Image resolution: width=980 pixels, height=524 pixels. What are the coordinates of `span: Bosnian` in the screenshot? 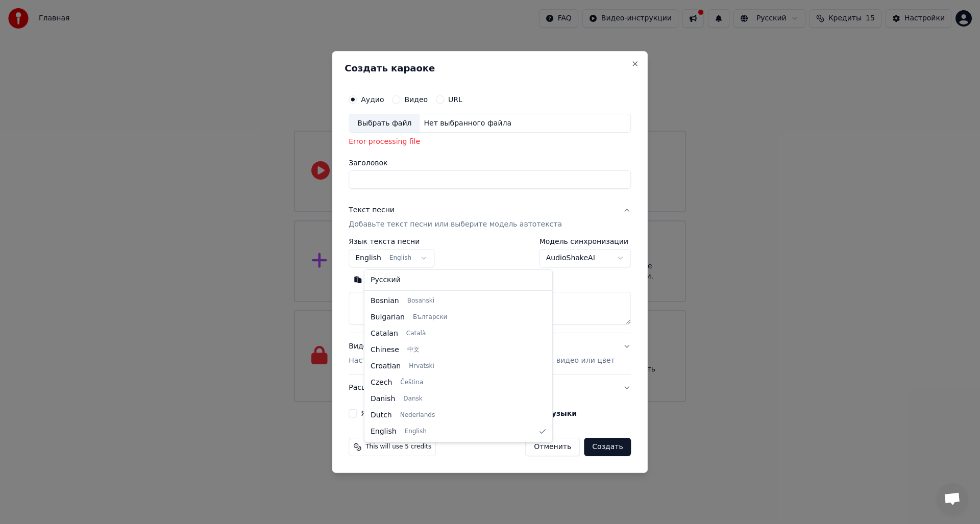 It's located at (384, 301).